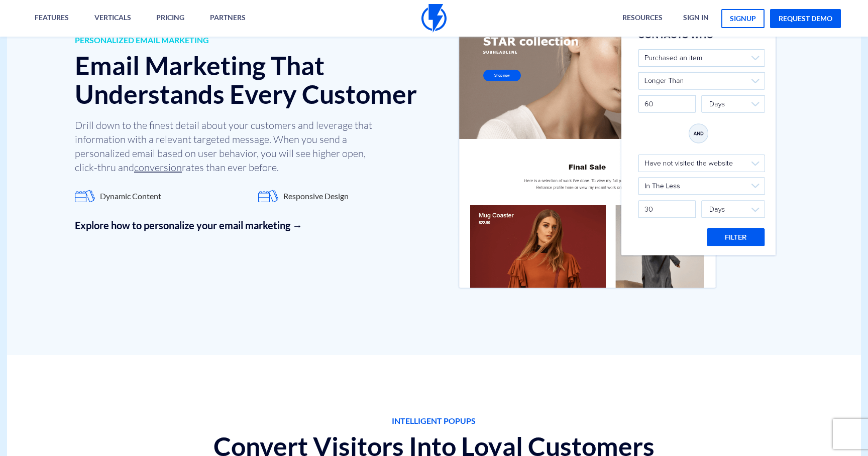 This screenshot has height=456, width=868. What do you see at coordinates (250, 40) in the screenshot?
I see `span: PERSONALIZED EMAIL MARKETING` at bounding box center [250, 40].